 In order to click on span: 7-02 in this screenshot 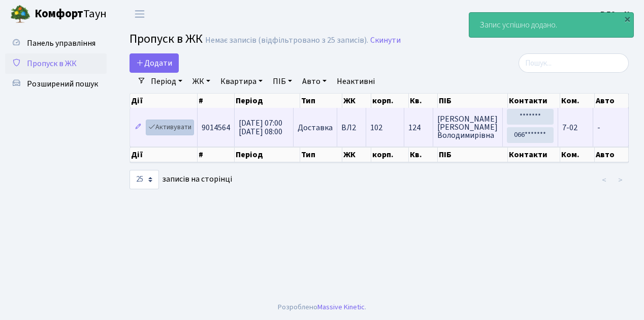, I will do `click(570, 128)`.